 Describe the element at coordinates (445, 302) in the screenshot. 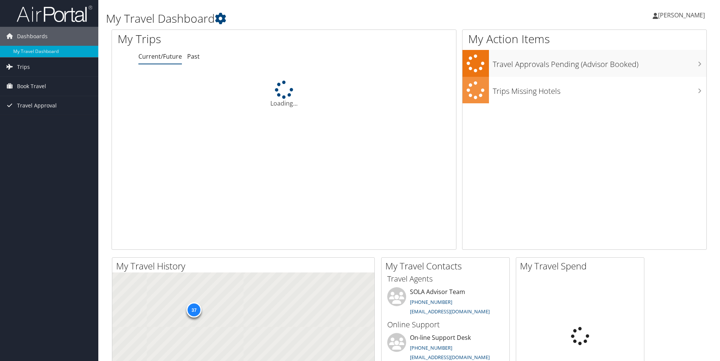

I see `li: SOLA Advisor Team` at that location.